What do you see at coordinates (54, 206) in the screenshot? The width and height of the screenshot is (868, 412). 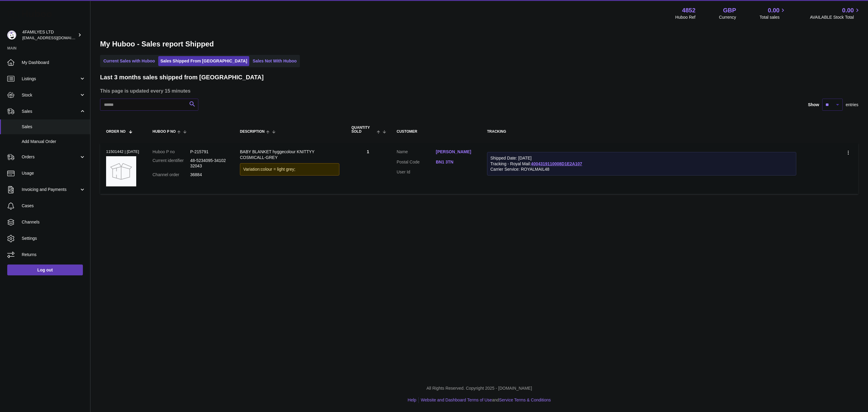 I see `span: Cases` at bounding box center [54, 206].